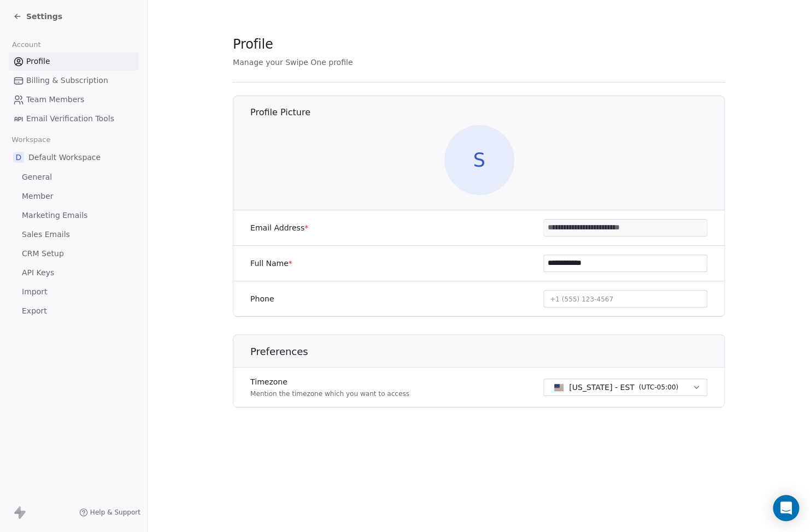 This screenshot has height=532, width=810. Describe the element at coordinates (68, 80) in the screenshot. I see `span: Billing & Subscription` at that location.